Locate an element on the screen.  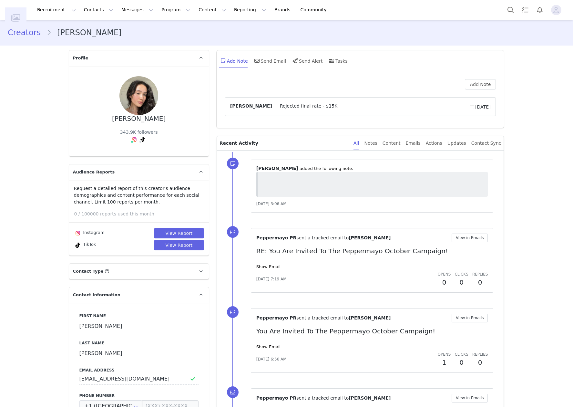
button: Contacts is located at coordinates (98, 10).